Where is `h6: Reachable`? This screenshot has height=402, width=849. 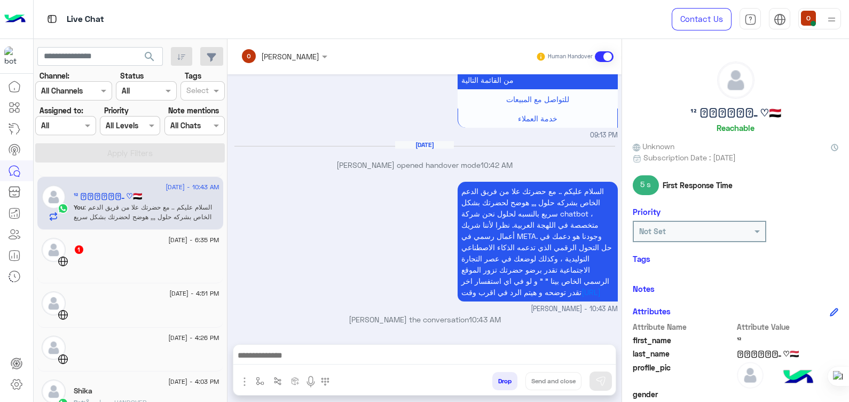
h6: Reachable is located at coordinates (735, 128).